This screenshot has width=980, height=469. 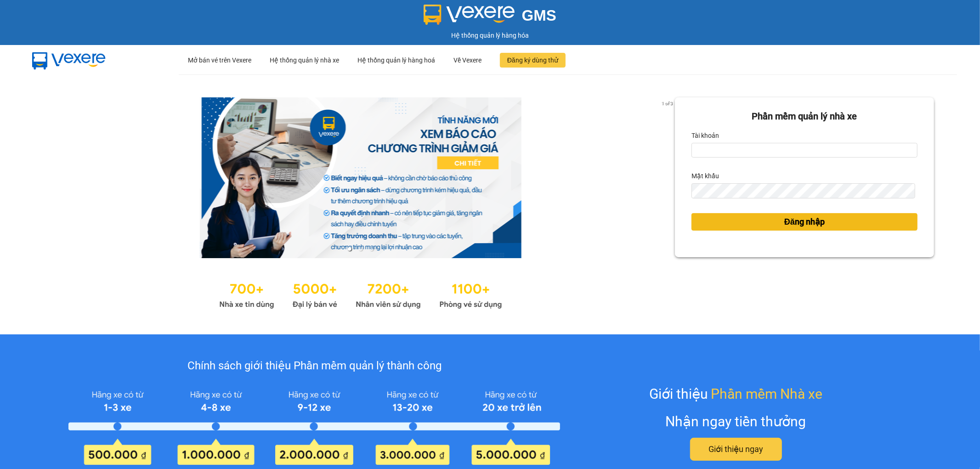 I want to click on div: Hệ thống quản lý nhà xe, so click(x=304, y=60).